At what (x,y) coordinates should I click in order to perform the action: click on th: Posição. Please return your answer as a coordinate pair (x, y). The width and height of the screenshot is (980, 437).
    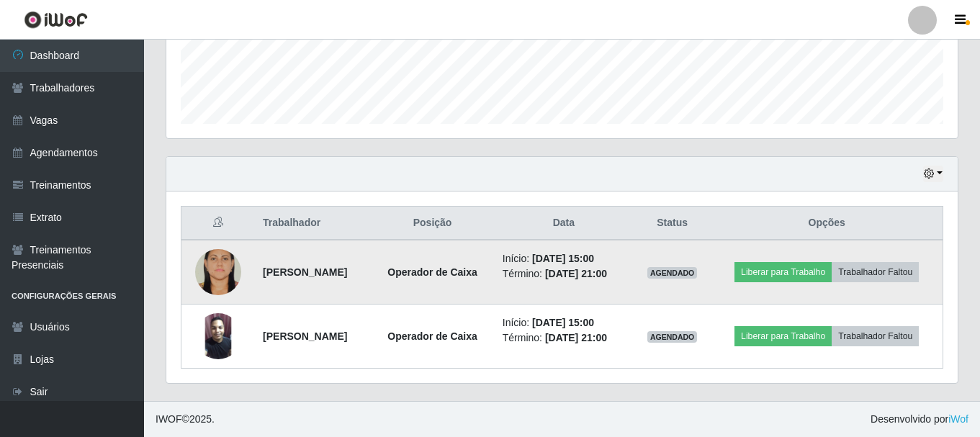
    Looking at the image, I should click on (432, 223).